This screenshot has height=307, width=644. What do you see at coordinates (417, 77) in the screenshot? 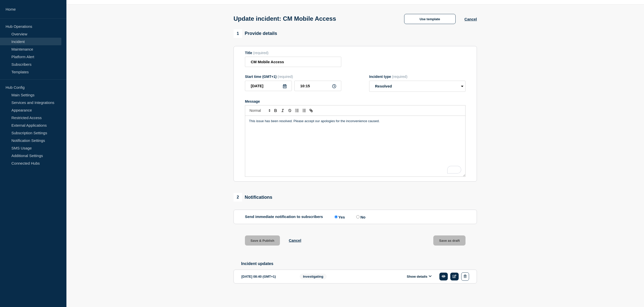
I see `div: Incident type` at bounding box center [417, 77].